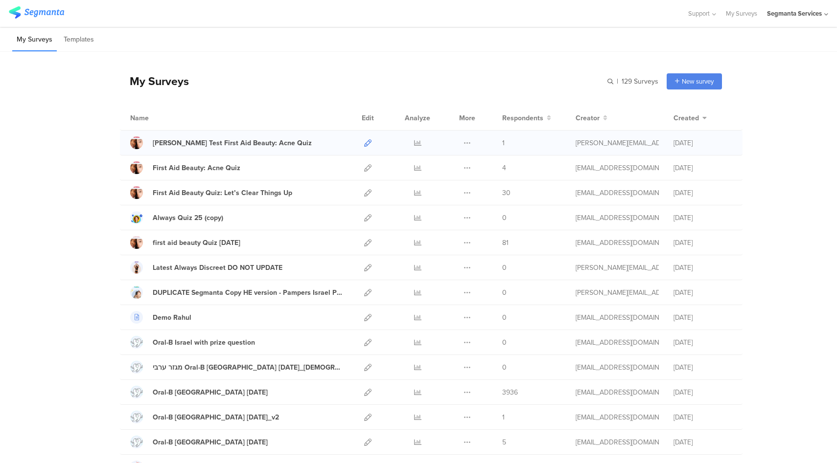  I want to click on a: First Aid Beauty: Acne Quiz, so click(185, 168).